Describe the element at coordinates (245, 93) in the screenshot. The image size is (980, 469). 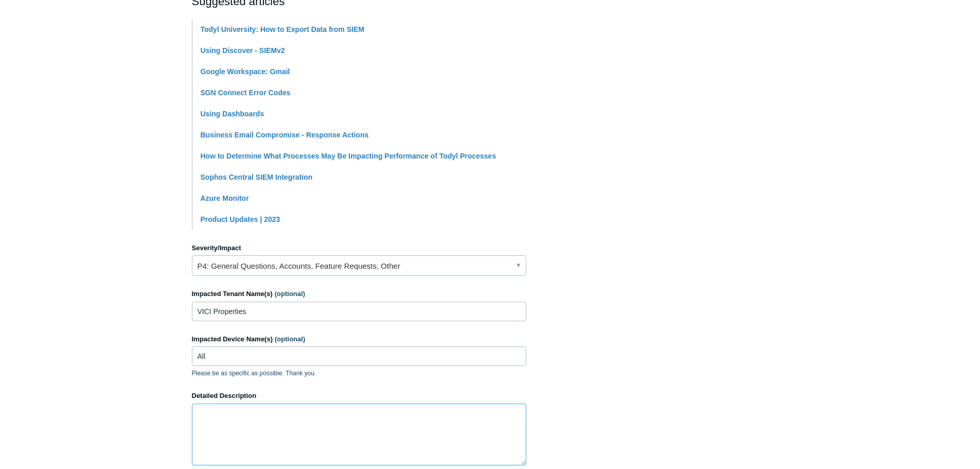
I see `a: SGN Connect Error Codes` at that location.